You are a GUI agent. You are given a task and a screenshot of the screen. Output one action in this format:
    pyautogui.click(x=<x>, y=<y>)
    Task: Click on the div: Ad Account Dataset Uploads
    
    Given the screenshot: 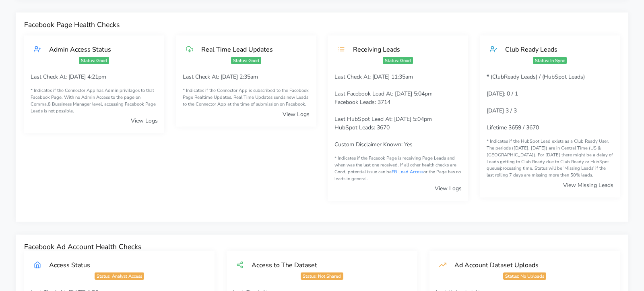 What is the action you would take?
    pyautogui.click(x=528, y=265)
    